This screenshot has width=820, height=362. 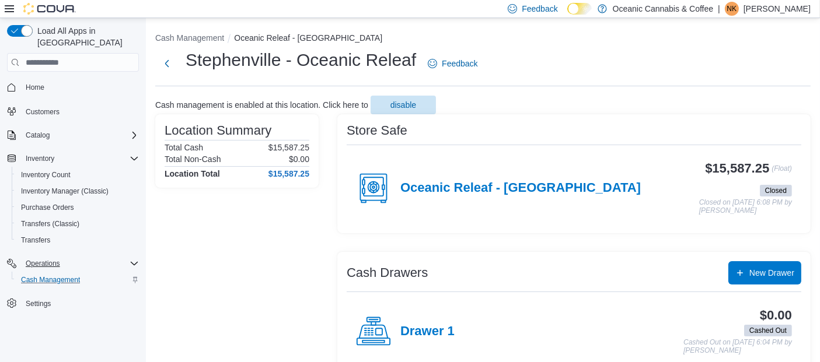 What do you see at coordinates (403, 105) in the screenshot?
I see `button: disable` at bounding box center [403, 105].